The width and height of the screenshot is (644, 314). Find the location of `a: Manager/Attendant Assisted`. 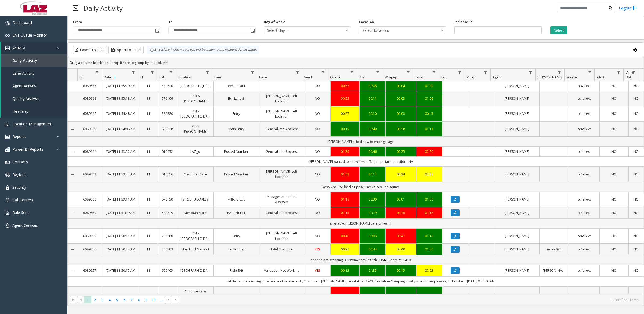

a: Manager/Attendant Assisted is located at coordinates (282, 199).